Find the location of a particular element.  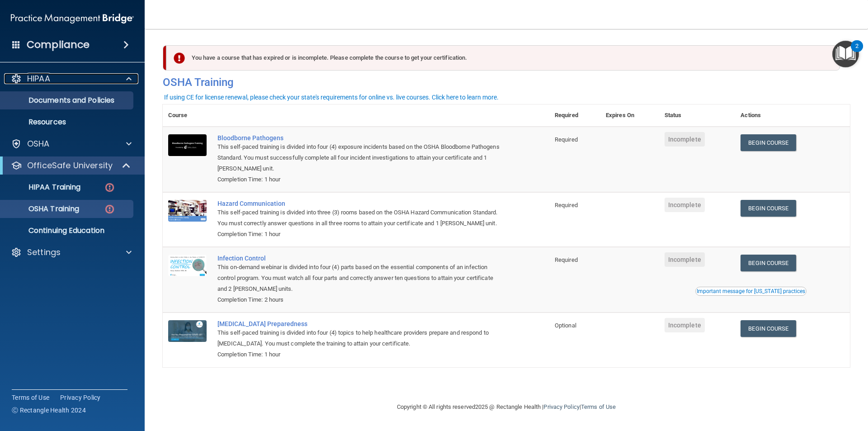

th: Status is located at coordinates (697, 115).